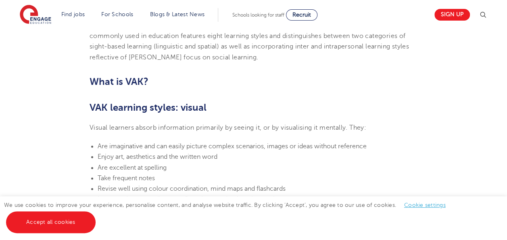  What do you see at coordinates (249, 41) in the screenshot?
I see `span: Other learning styles based on the VAK/VARK learning models have also been postulated. A model co...` at bounding box center [249, 41].